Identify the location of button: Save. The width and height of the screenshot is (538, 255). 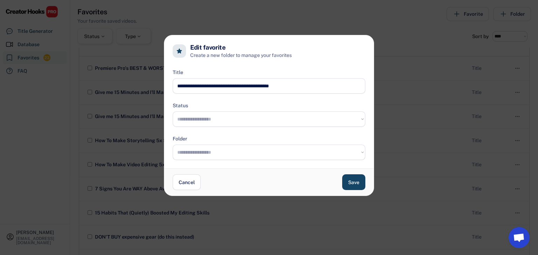
(353, 182).